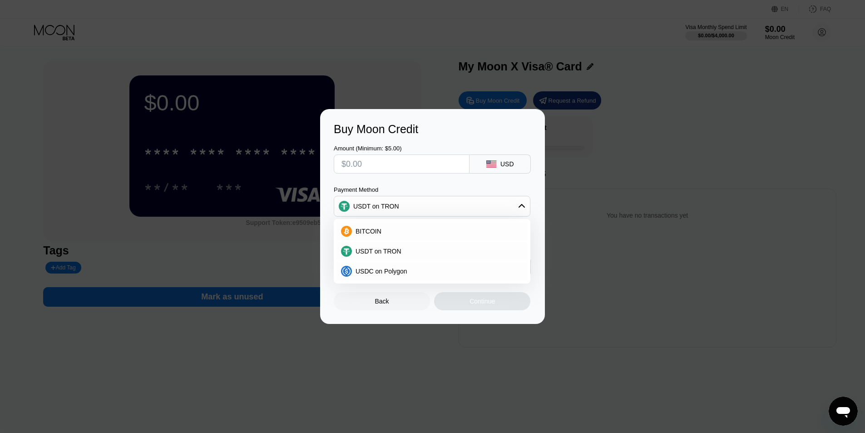 The image size is (865, 433). I want to click on div: BITCOIN, so click(432, 231).